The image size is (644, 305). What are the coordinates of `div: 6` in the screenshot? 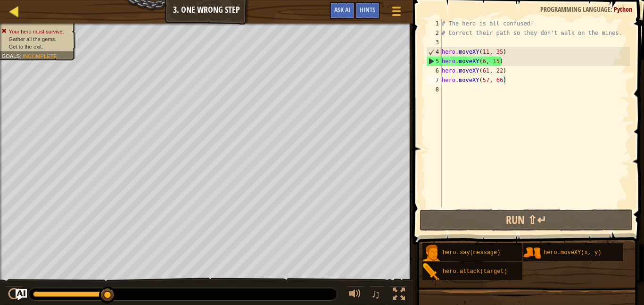 It's located at (434, 71).